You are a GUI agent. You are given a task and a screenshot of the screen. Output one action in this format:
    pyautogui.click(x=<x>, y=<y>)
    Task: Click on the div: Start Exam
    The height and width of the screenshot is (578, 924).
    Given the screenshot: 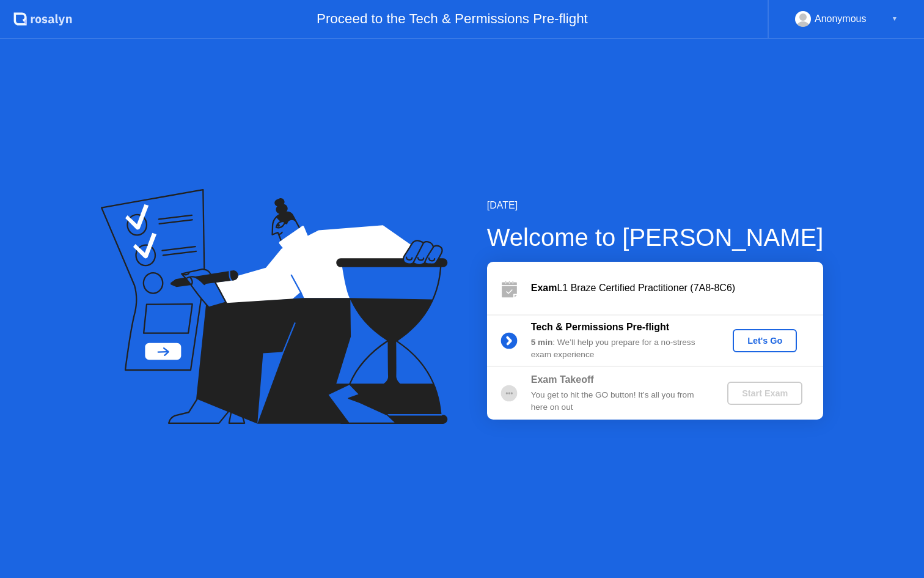 What is the action you would take?
    pyautogui.click(x=764, y=393)
    